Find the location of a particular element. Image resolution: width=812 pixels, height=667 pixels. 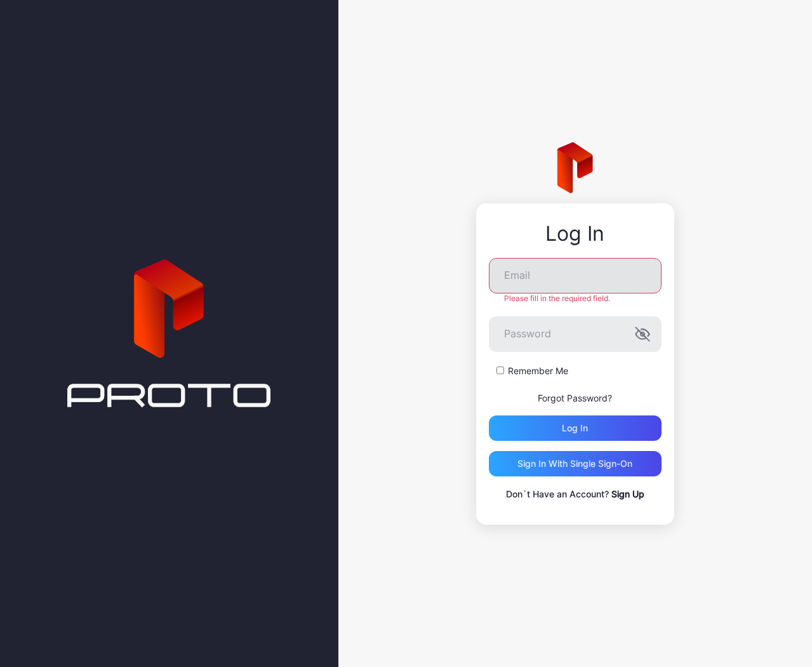

label: Remember Me is located at coordinates (538, 371).